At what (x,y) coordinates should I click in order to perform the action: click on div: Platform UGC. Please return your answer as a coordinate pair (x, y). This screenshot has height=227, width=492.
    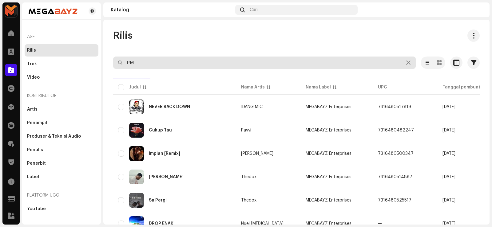
    Looking at the image, I should click on (62, 196).